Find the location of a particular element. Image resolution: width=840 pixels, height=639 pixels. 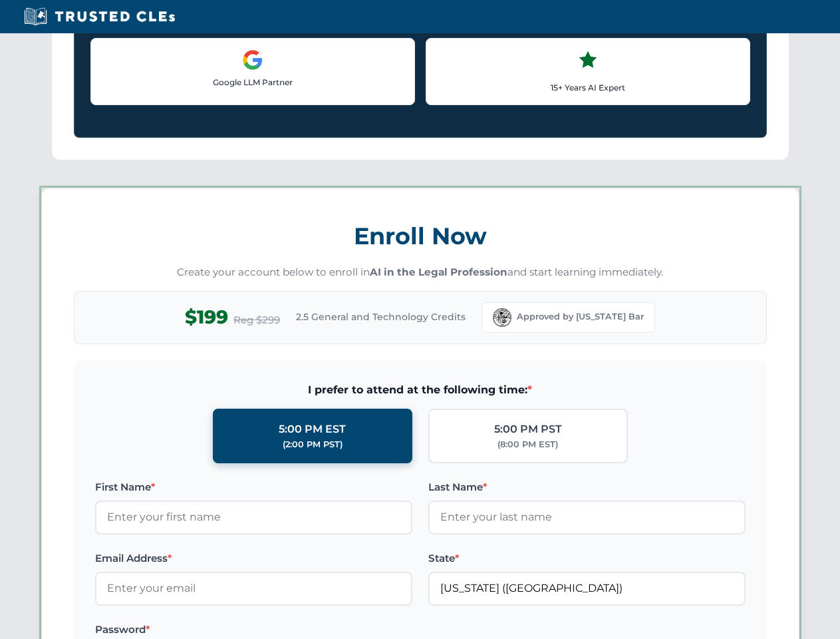

p: Create your account below to enroll in and start learning immediately. is located at coordinates (420, 272).